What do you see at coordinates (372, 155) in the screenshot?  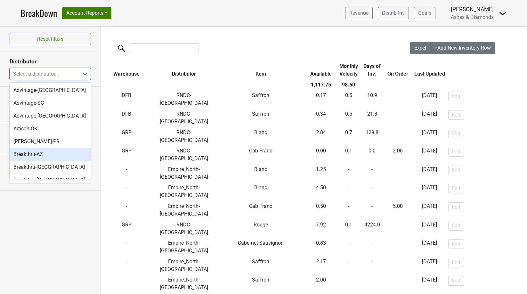 I see `td: 0.0` at bounding box center [372, 155].